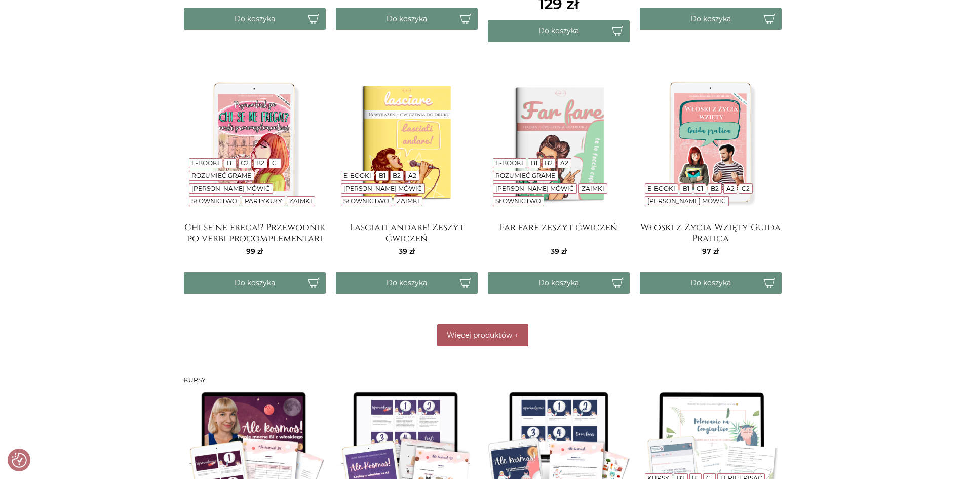 Image resolution: width=965 pixels, height=479 pixels. Describe the element at coordinates (559, 232) in the screenshot. I see `h4: Far fare zeszyt ćwiczeń` at that location.